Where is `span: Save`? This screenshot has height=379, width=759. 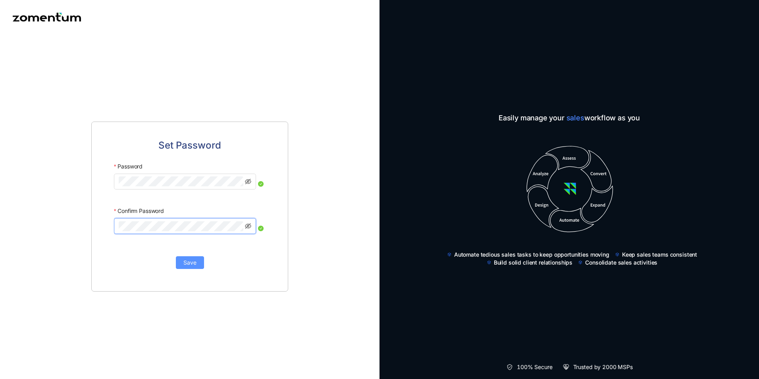 span: Save is located at coordinates (190, 262).